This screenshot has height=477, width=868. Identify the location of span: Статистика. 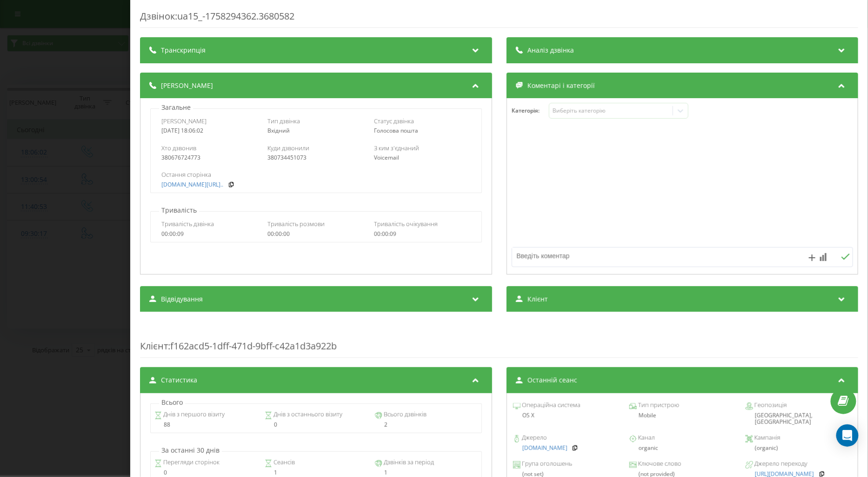
(179, 380).